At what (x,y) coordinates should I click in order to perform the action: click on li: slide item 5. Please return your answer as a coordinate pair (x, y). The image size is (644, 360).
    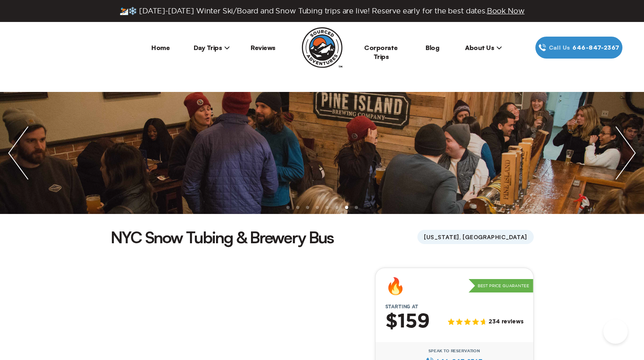
    Looking at the image, I should click on (327, 207).